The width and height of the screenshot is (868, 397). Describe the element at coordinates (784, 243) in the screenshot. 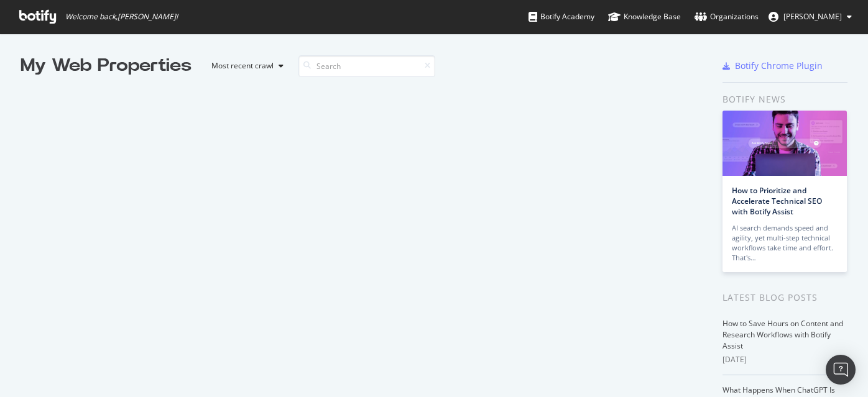

I see `div: AI search demands speed and agility, yet multi-step technical workflows take time and effort. Tha...` at that location.